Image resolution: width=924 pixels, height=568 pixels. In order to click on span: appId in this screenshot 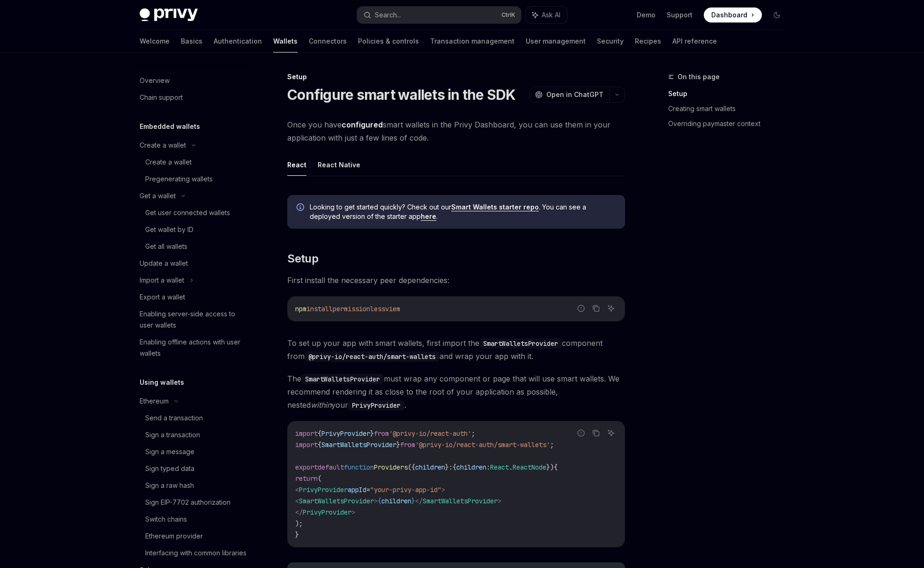, I will do `click(357, 489)`.